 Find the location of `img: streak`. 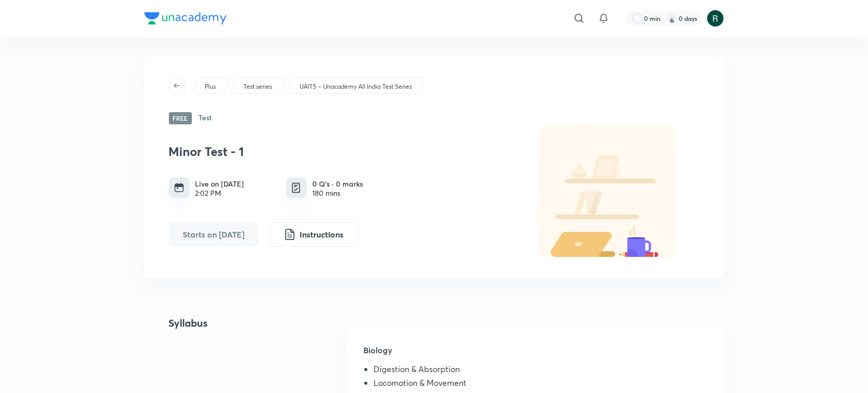

img: streak is located at coordinates (672, 18).